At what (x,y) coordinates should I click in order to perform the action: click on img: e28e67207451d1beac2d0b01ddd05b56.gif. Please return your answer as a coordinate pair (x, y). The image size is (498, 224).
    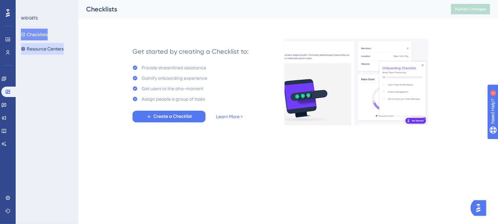
    Looking at the image, I should click on (356, 82).